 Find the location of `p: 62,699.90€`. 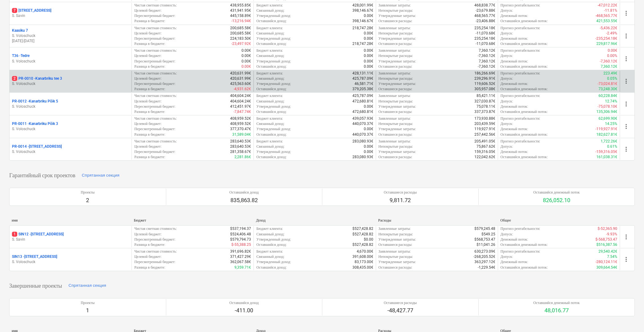

p: 62,699.90€ is located at coordinates (608, 119).